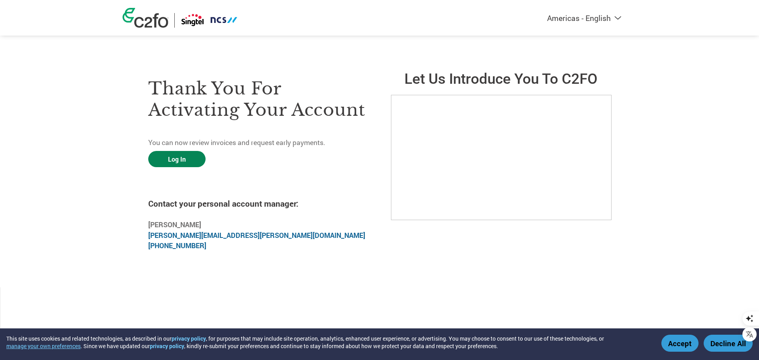 The height and width of the screenshot is (360, 759). Describe the element at coordinates (258, 143) in the screenshot. I see `p: You can now review invoices and request early payments.` at that location.